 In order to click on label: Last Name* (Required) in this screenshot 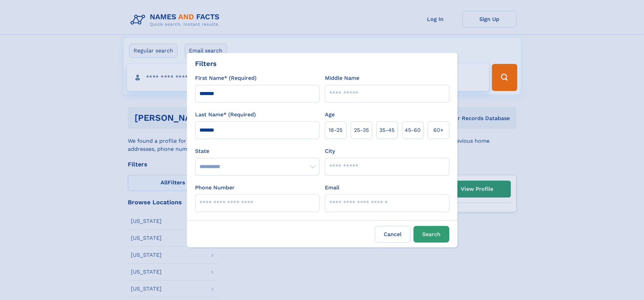, I will do `click(226, 115)`.